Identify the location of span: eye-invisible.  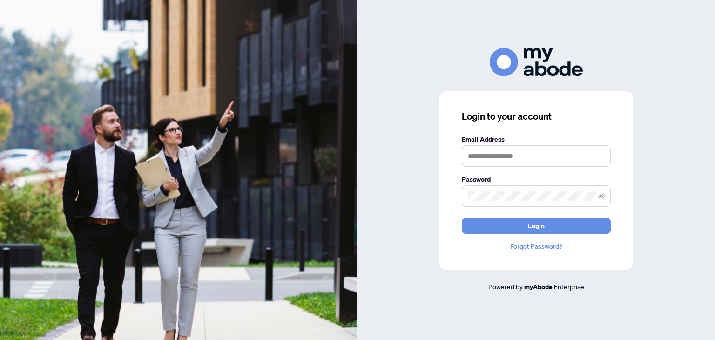
(601, 196).